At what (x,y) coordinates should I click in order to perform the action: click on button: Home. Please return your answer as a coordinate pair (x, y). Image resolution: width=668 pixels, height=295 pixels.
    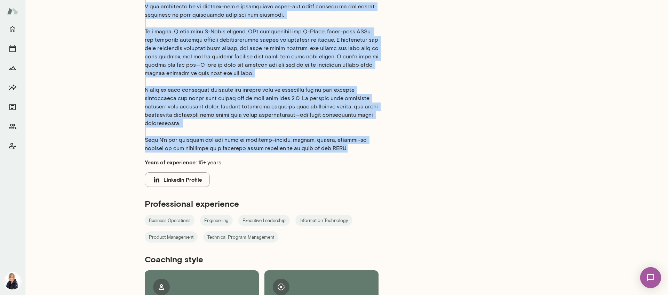
    Looking at the image, I should click on (13, 29).